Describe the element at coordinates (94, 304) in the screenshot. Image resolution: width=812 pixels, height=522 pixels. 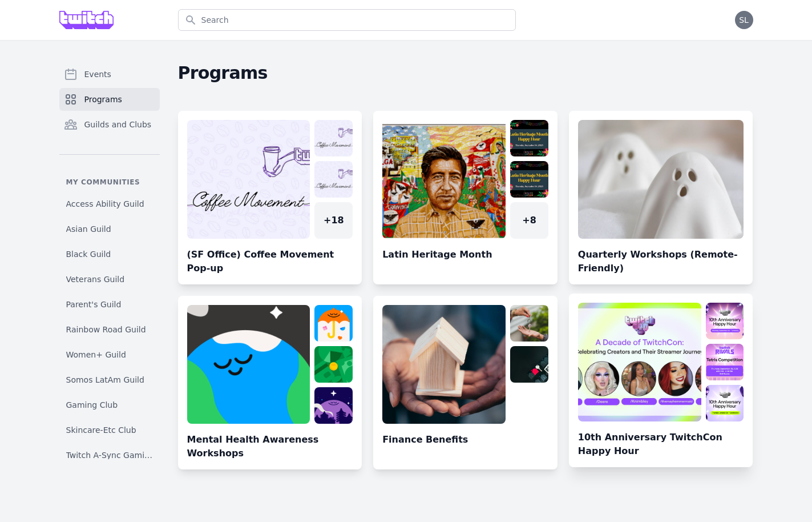
I see `span: Parent's Guild` at that location.